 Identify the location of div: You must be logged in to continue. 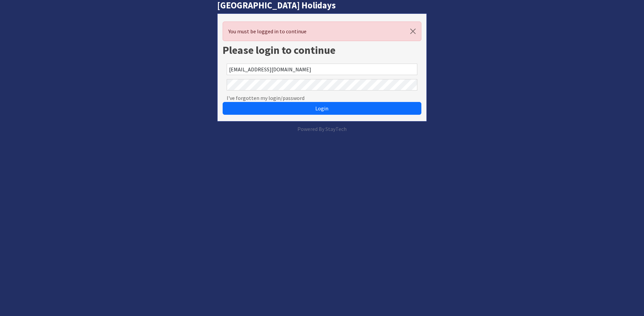
(322, 32).